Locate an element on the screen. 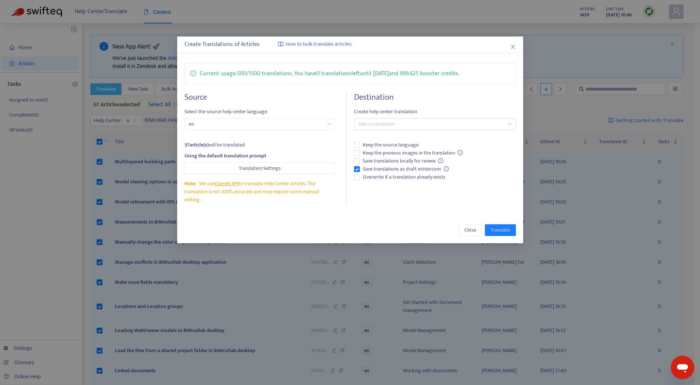  div: Create Translations of Articles is located at coordinates (350, 45).